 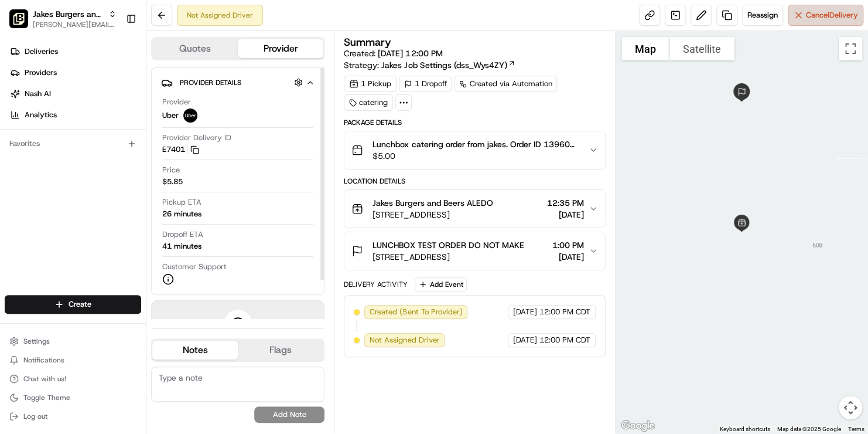 I want to click on span: LUNCHBOX TEST ORDER DO NOT MAKE, so click(x=448, y=245).